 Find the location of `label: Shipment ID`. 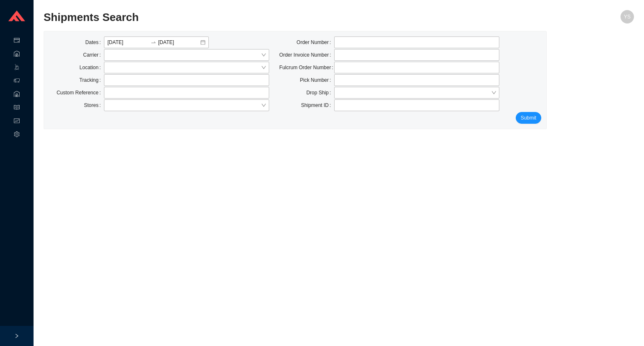

label: Shipment ID is located at coordinates (318, 105).